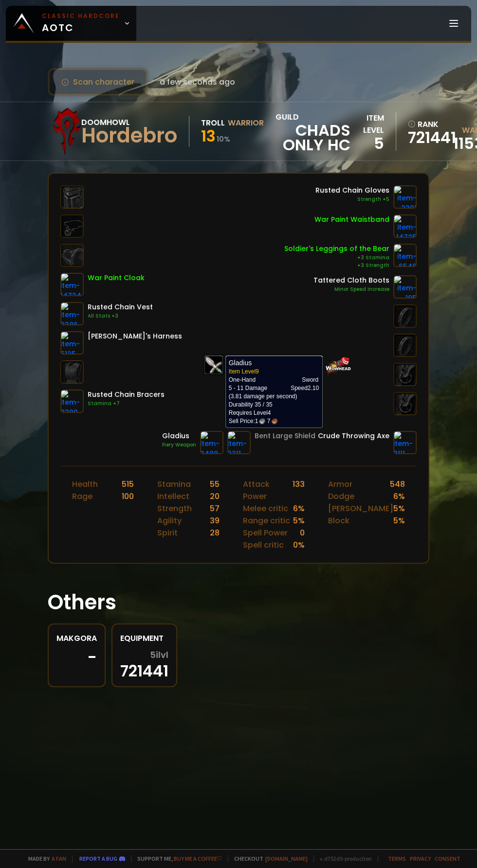  Describe the element at coordinates (120, 307) in the screenshot. I see `div: Rusted Chain Vest` at that location.